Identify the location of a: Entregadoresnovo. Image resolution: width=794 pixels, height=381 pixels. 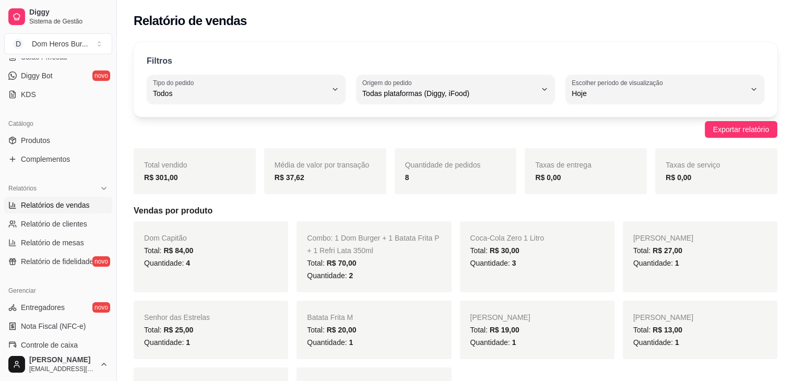
(58, 308).